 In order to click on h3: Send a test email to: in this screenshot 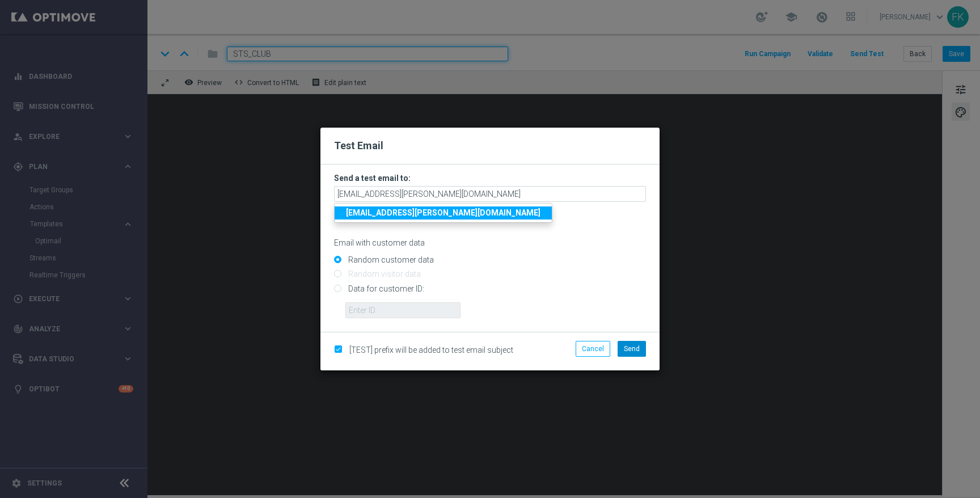, I will do `click(490, 178)`.